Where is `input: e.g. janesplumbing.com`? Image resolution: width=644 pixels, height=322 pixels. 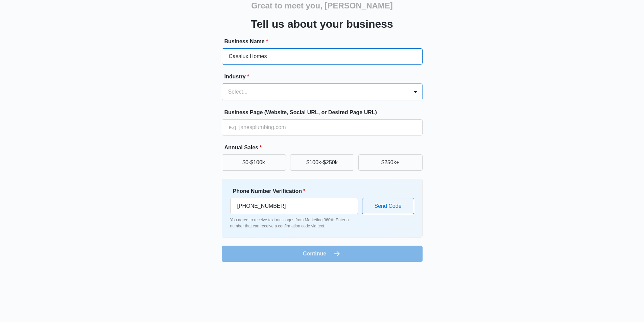
input: e.g. janesplumbing.com is located at coordinates (322, 127).